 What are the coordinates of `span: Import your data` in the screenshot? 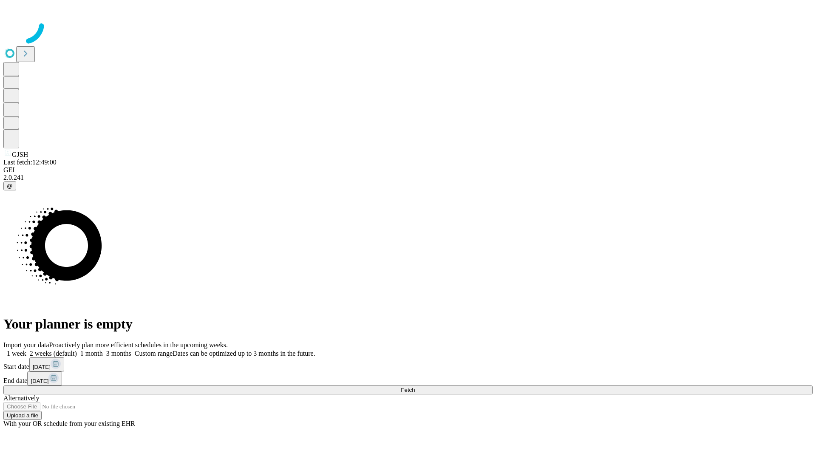 It's located at (26, 345).